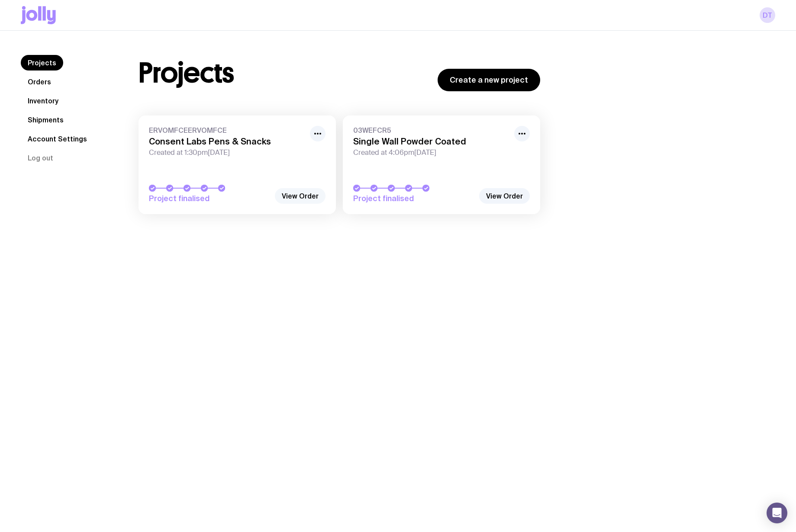 This screenshot has width=796, height=532. Describe the element at coordinates (42, 63) in the screenshot. I see `a: Projects` at that location.